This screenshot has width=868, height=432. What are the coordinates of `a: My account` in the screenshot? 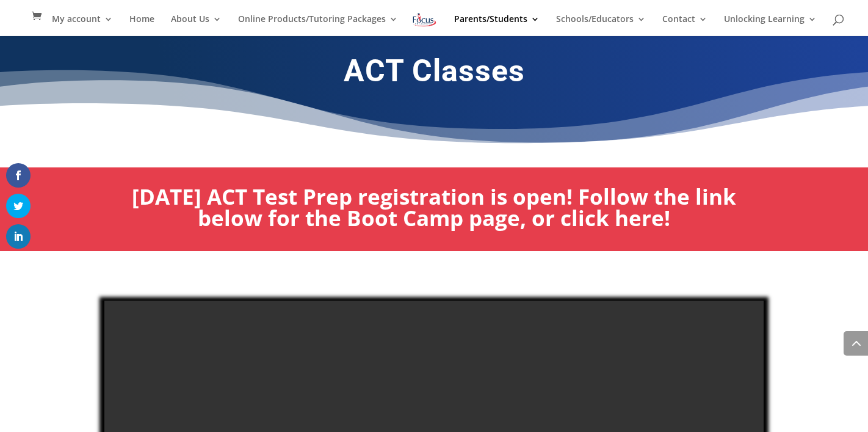 It's located at (82, 25).